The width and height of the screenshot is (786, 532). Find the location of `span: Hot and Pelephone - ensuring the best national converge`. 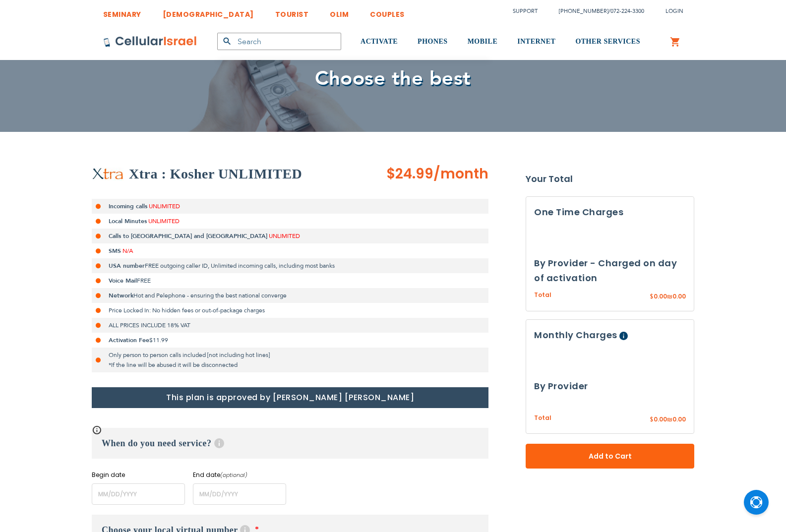

span: Hot and Pelephone - ensuring the best national converge is located at coordinates (210, 296).